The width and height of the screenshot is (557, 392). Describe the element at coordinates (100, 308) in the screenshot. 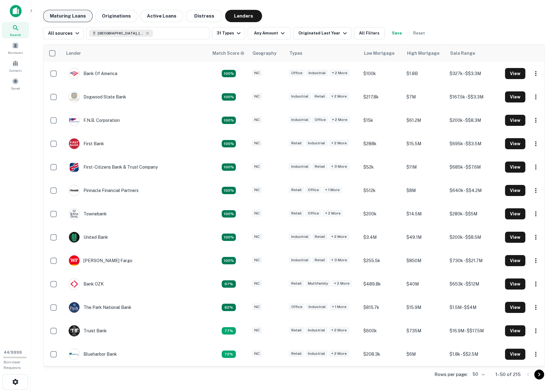

I see `div: The Park National Bank` at that location.